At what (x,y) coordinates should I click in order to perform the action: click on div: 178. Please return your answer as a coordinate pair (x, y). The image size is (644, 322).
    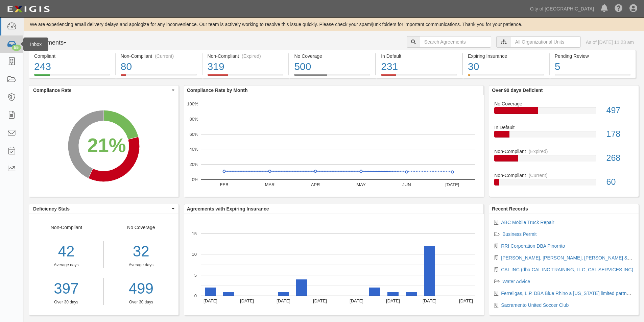
    Looking at the image, I should click on (620, 134).